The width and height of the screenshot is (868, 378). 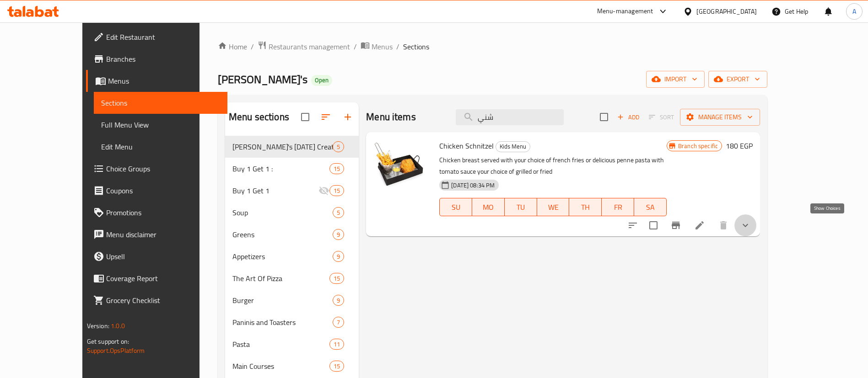 I want to click on span: TH, so click(x=585, y=207).